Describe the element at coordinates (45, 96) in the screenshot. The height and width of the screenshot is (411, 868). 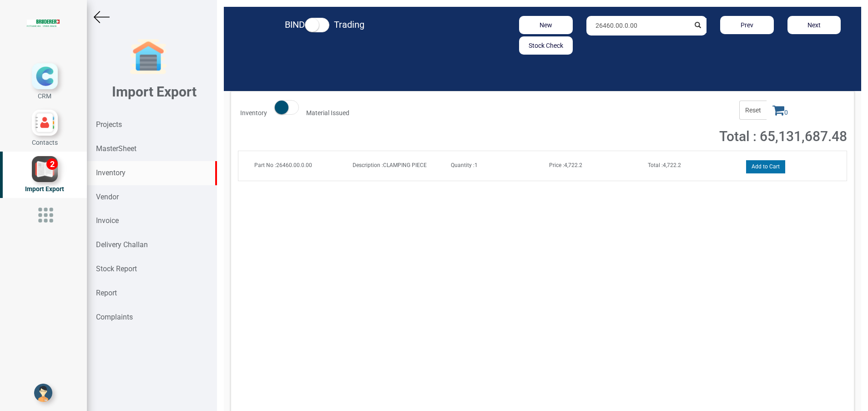
I see `span: CRM` at that location.